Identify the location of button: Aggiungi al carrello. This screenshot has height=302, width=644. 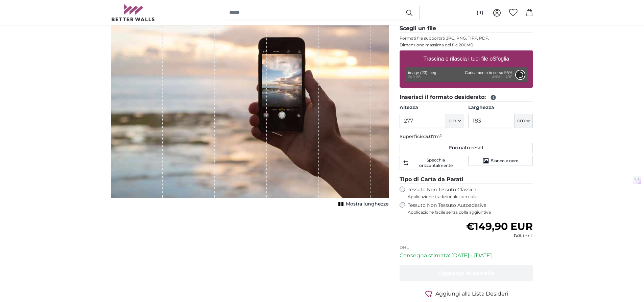
(466, 273).